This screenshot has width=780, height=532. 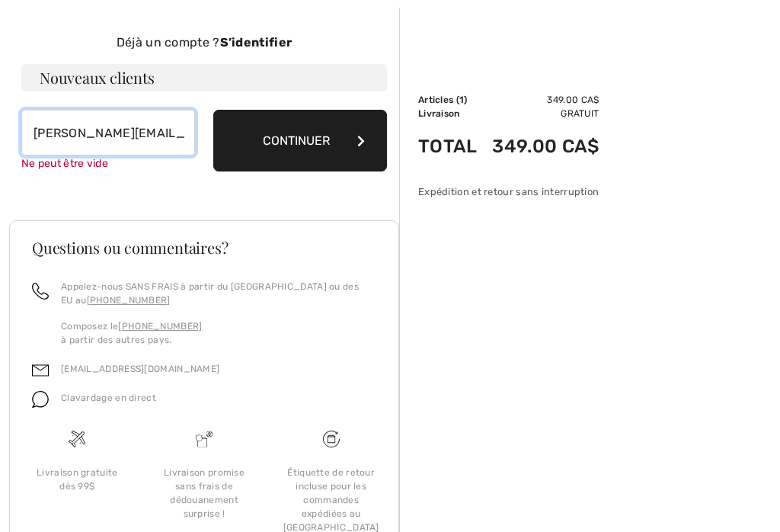 What do you see at coordinates (219, 333) in the screenshot?
I see `p: Composez le à partir des autres pays.` at bounding box center [219, 333].